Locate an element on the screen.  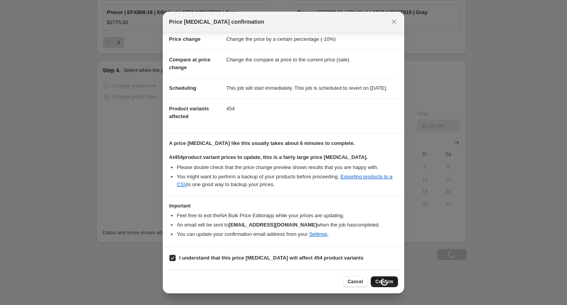
dd: 454 is located at coordinates (312, 109).